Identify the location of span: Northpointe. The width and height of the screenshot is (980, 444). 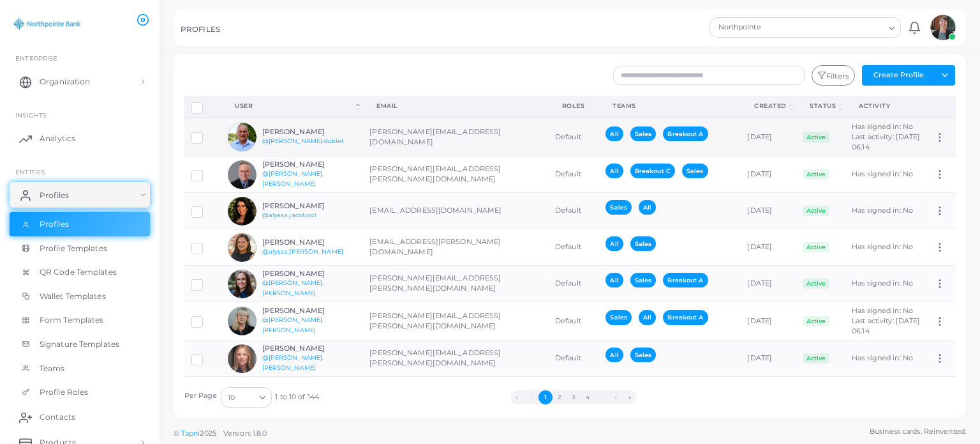
(763, 27).